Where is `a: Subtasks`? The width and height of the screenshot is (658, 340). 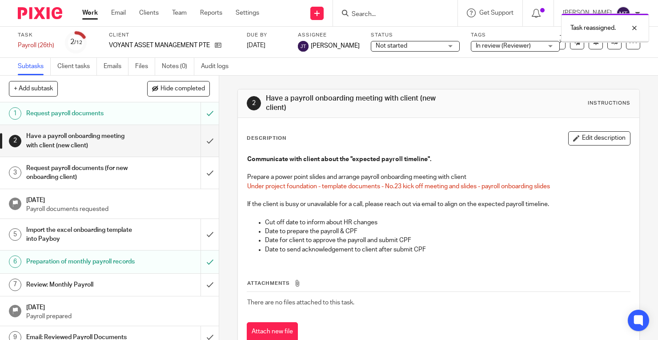 a: Subtasks is located at coordinates (34, 66).